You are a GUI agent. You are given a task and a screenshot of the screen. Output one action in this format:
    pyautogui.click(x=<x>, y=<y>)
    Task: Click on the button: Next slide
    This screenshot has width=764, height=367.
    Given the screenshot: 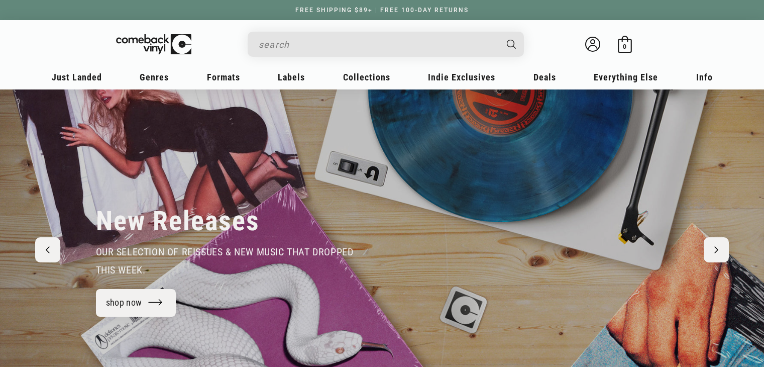 What is the action you would take?
    pyautogui.click(x=717, y=250)
    